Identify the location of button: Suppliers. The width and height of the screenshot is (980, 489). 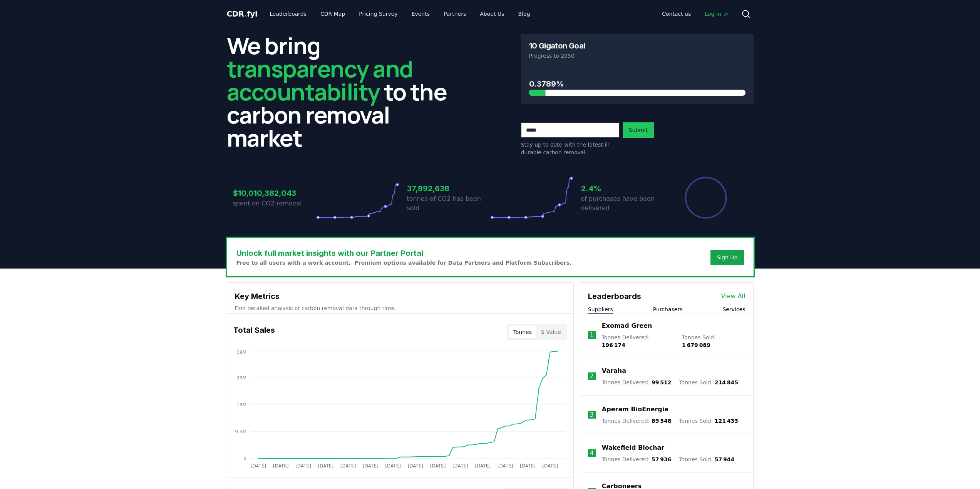
(600, 310).